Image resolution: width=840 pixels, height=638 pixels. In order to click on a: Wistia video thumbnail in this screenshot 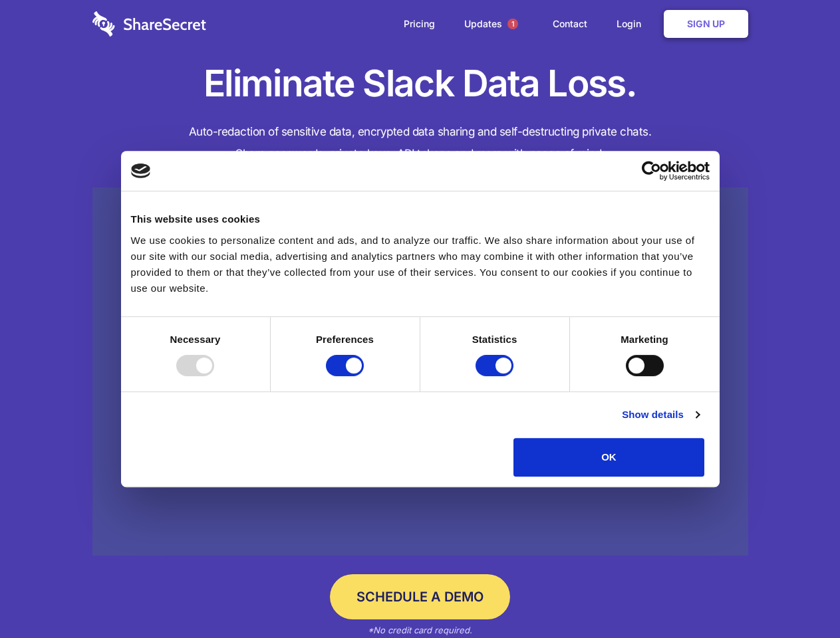, I will do `click(421, 371)`.